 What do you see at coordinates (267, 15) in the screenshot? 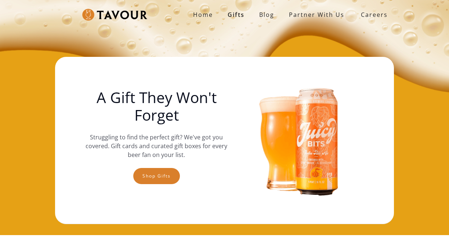
I see `a: Blog` at bounding box center [267, 15].